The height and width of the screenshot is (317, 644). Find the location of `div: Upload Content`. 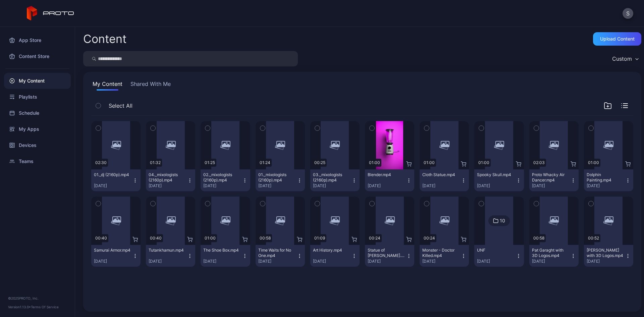

div: Upload Content is located at coordinates (617, 39).